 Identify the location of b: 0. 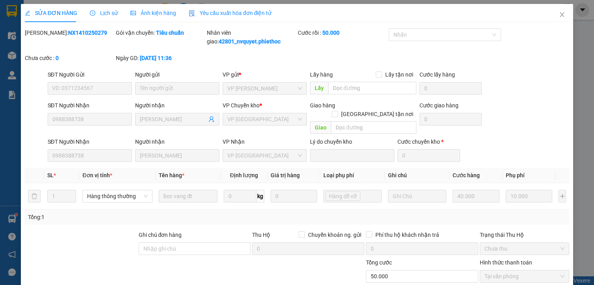
(57, 58).